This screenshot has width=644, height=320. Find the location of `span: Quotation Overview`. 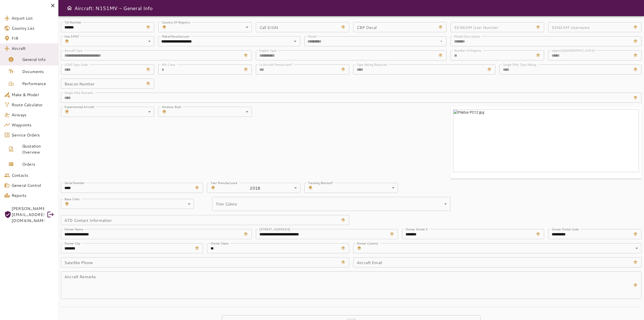

span: Quotation Overview is located at coordinates (38, 149).